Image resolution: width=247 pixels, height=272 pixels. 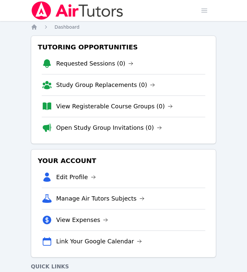 I want to click on img: Air Tutors, so click(x=77, y=11).